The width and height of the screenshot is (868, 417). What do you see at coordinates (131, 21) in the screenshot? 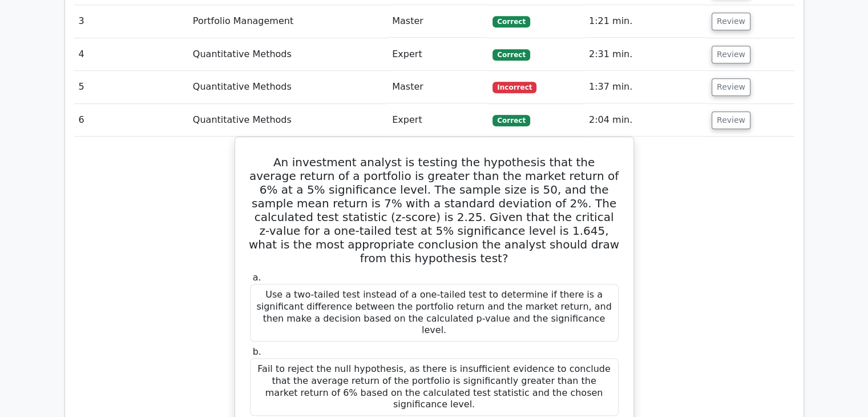
I see `td: 3` at bounding box center [131, 21].